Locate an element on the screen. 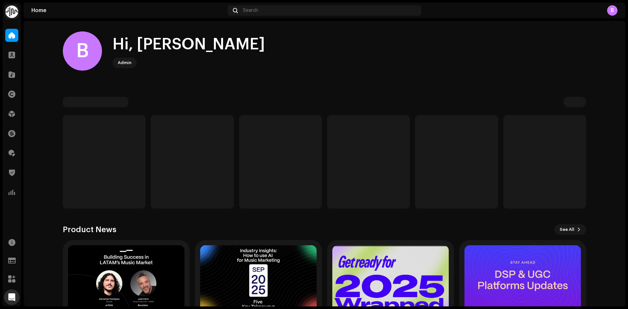 The height and width of the screenshot is (309, 628). button: See All is located at coordinates (570, 230).